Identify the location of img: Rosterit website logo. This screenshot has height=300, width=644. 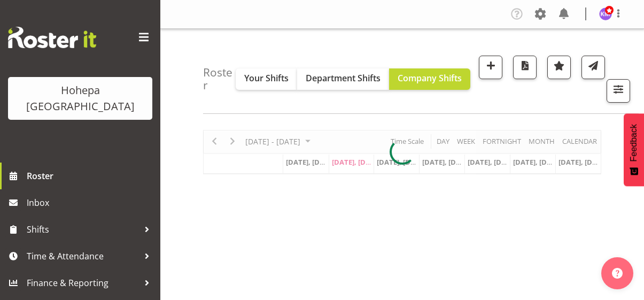
(52, 37).